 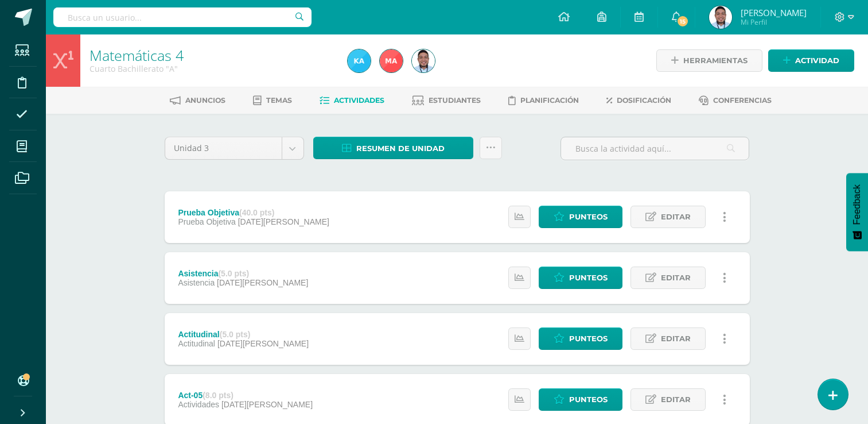 What do you see at coordinates (234, 148) in the screenshot?
I see `a: Unidad 3` at bounding box center [234, 148].